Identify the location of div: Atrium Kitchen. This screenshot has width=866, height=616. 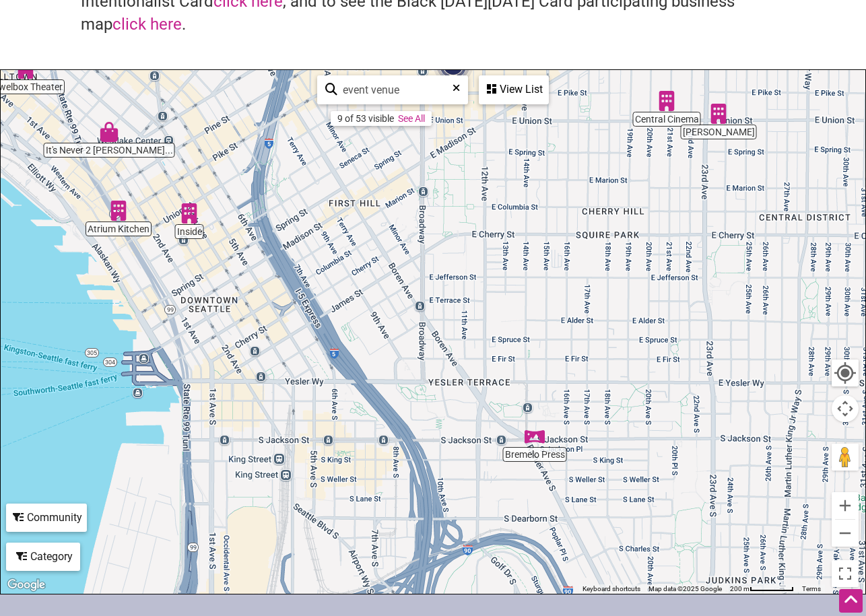
(119, 211).